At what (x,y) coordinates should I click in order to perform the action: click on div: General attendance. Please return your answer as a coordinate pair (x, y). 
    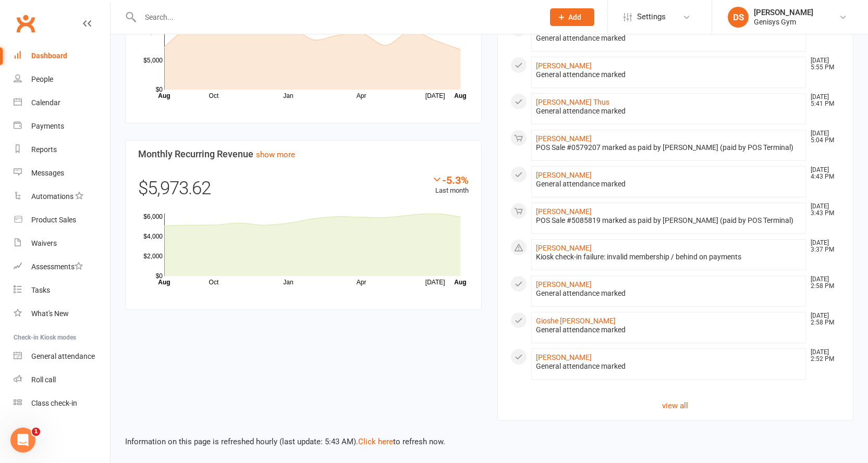
    Looking at the image, I should click on (63, 356).